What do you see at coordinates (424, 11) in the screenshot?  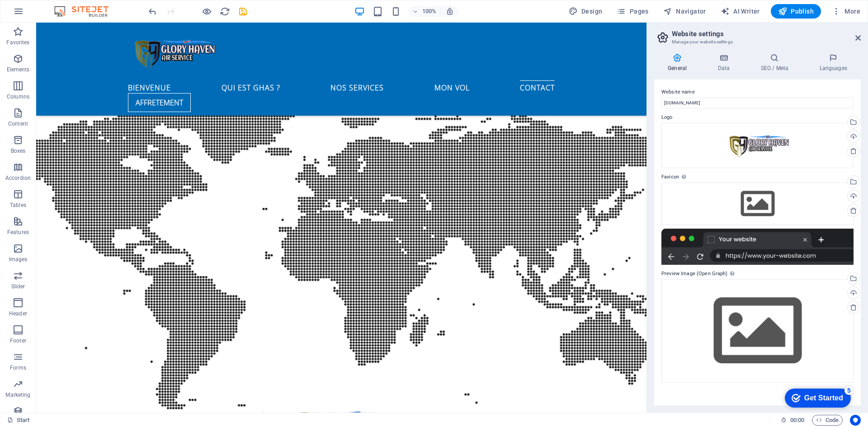 I see `button: 100%` at bounding box center [424, 11].